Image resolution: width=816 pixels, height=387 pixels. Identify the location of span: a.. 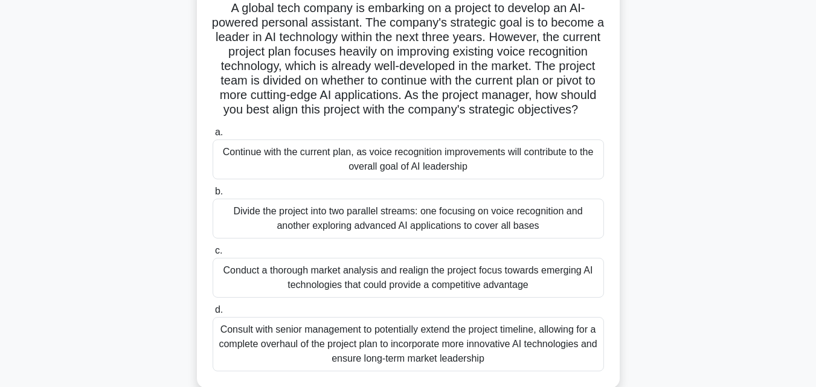
(219, 132).